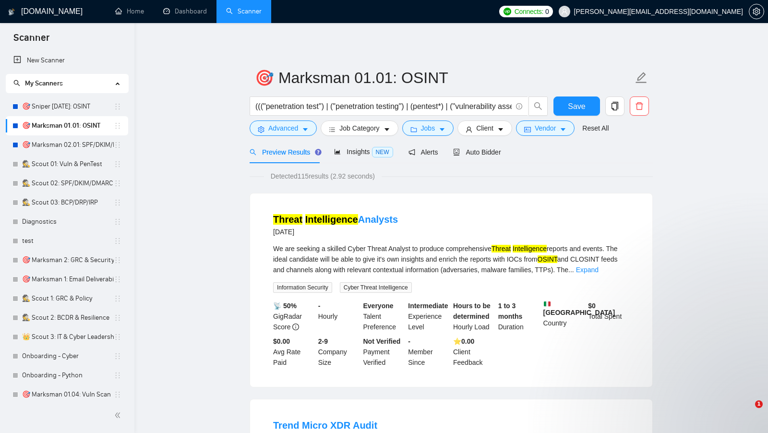 Image resolution: width=768 pixels, height=433 pixels. I want to click on a: Trend Micro XDR Audit, so click(325, 426).